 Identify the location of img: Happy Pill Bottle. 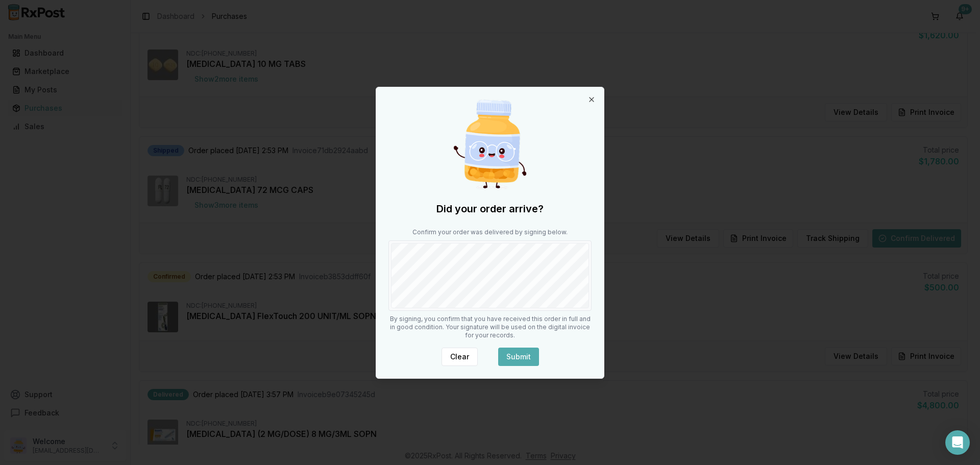
(490, 144).